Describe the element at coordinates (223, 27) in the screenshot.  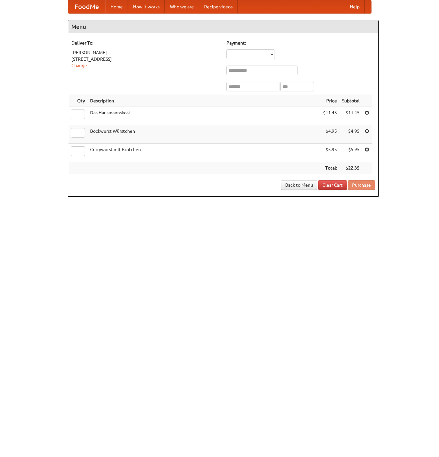
I see `h4: Menu` at that location.